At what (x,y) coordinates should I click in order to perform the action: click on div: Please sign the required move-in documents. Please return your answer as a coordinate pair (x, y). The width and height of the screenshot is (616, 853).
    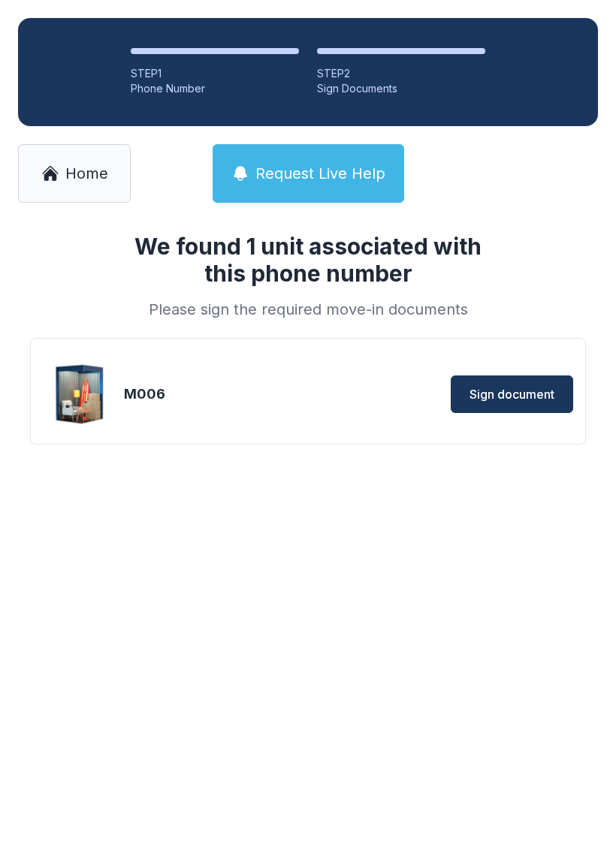
    Looking at the image, I should click on (308, 309).